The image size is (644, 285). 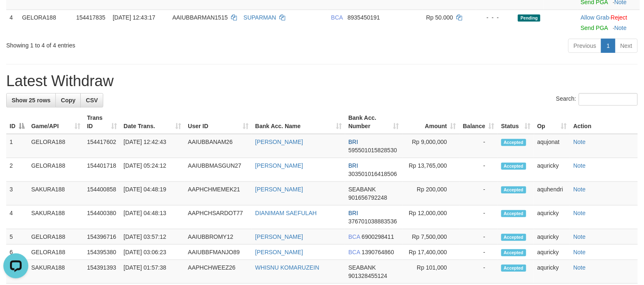 I want to click on span: Copy 6900298411 to clipboard, so click(x=378, y=237).